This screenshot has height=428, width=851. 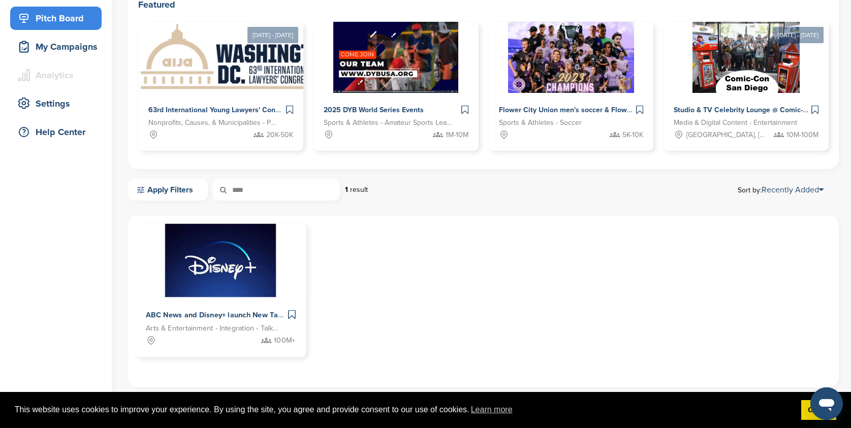 What do you see at coordinates (610, 110) in the screenshot?
I see `span: Flower City Union men's soccer & Flower City 1872 women's soccer` at bounding box center [610, 110].